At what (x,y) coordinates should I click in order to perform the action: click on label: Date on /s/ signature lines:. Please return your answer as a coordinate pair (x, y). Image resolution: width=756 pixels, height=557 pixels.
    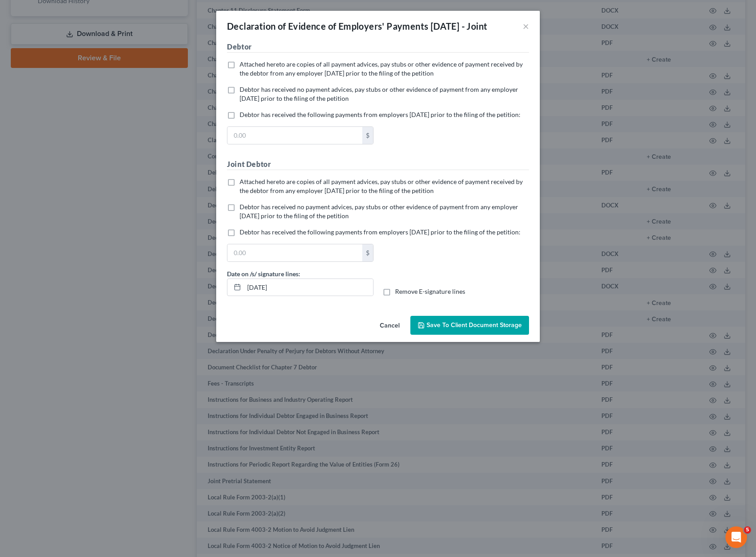
    Looking at the image, I should click on (263, 273).